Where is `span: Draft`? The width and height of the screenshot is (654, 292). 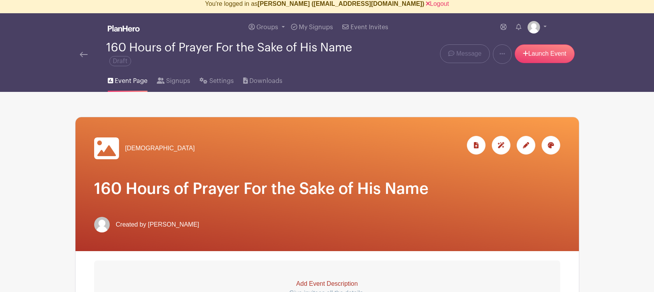
span: Draft is located at coordinates (120, 61).